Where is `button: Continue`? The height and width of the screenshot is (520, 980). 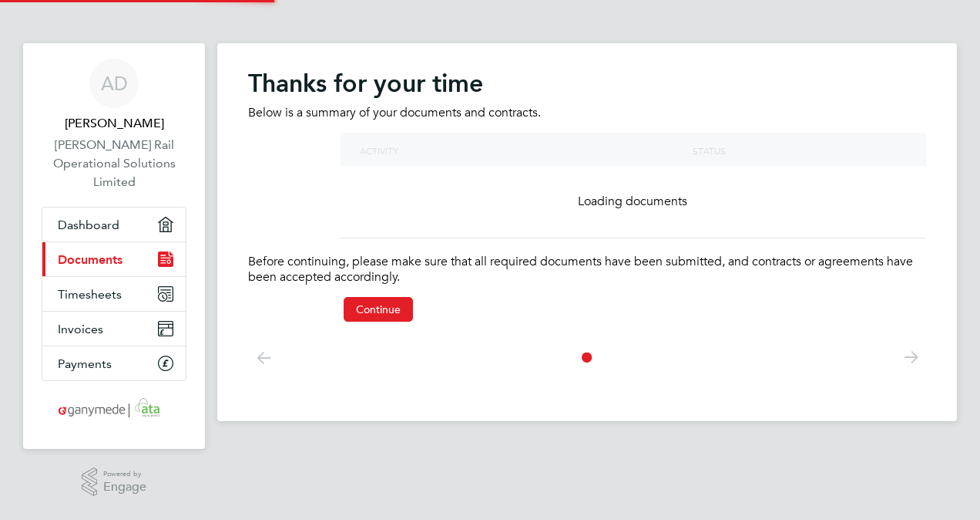
button: Continue is located at coordinates (378, 309).